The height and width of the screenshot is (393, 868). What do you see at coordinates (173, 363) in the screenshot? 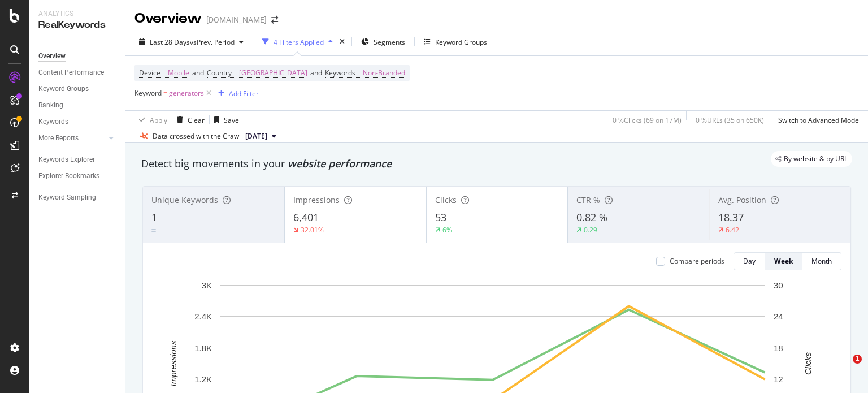
I see `text: Impressions` at bounding box center [173, 363].